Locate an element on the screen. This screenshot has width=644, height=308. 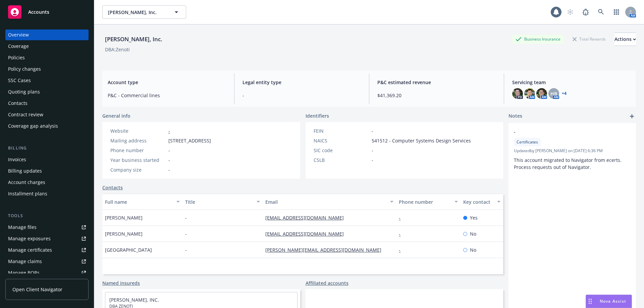
div: Manage files is located at coordinates (22, 227).